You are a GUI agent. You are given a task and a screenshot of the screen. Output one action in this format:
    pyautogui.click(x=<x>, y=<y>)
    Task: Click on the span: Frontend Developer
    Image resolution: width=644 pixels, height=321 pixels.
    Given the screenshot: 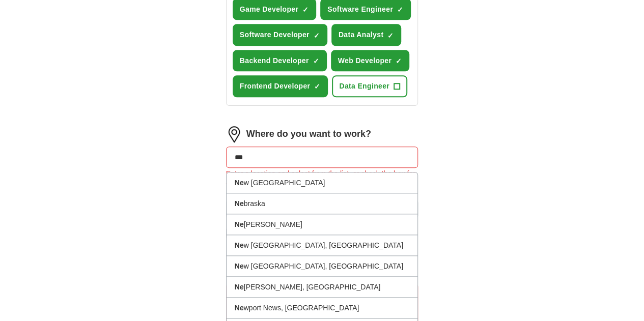 What is the action you would take?
    pyautogui.click(x=275, y=86)
    